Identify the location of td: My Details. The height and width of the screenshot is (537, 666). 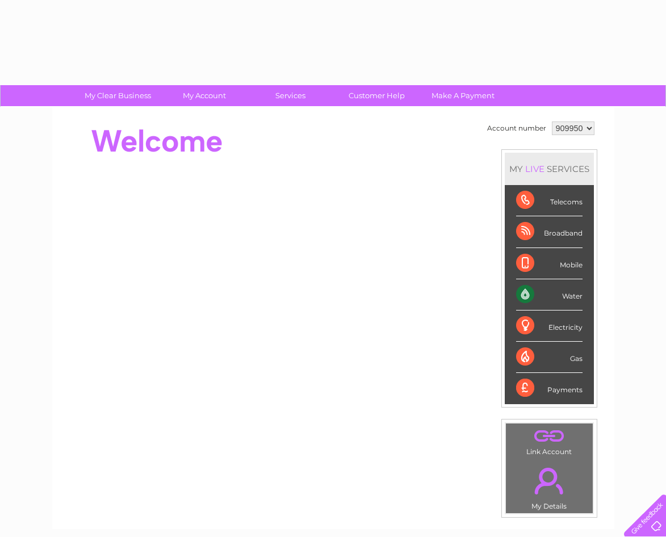
(549, 486).